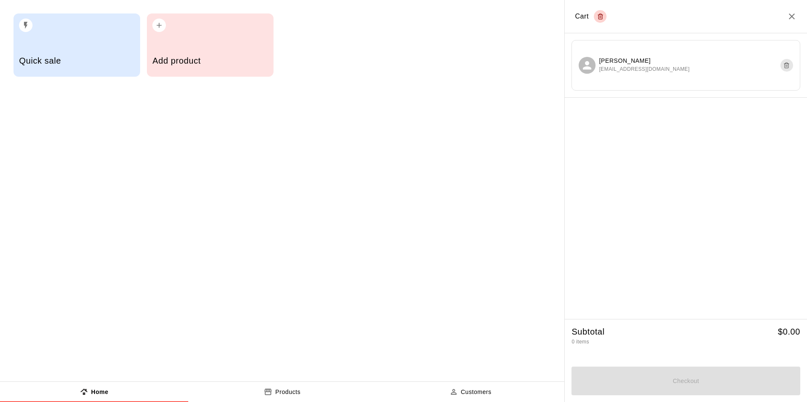 The image size is (807, 402). I want to click on p: Customers, so click(476, 392).